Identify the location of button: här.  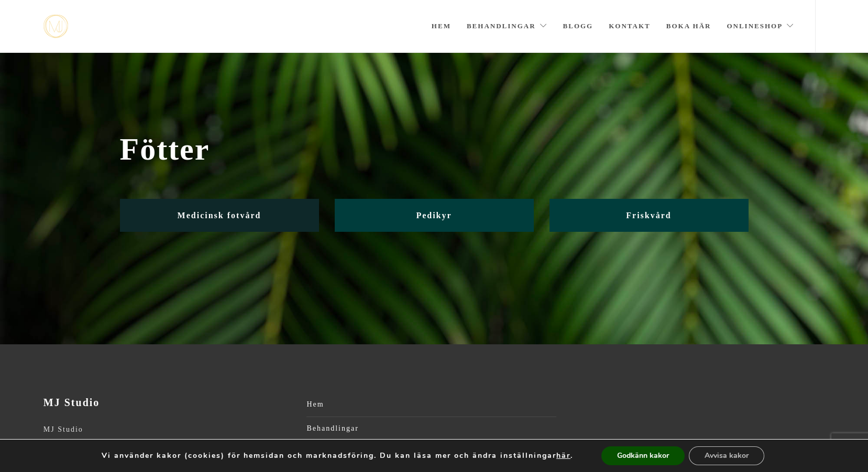
(563, 456).